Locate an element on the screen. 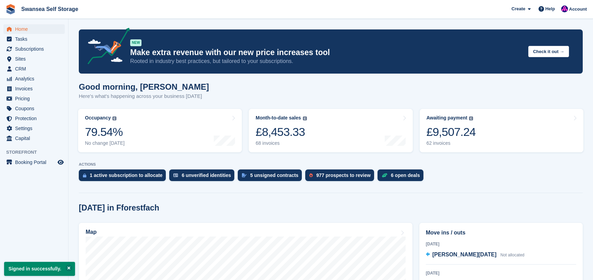 This screenshot has width=593, height=280. span: Not allocated is located at coordinates (512, 255).